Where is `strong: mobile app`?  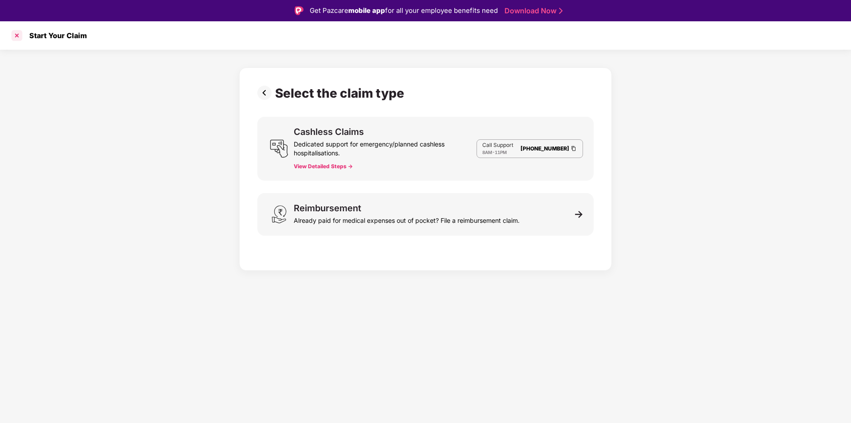 strong: mobile app is located at coordinates (367, 10).